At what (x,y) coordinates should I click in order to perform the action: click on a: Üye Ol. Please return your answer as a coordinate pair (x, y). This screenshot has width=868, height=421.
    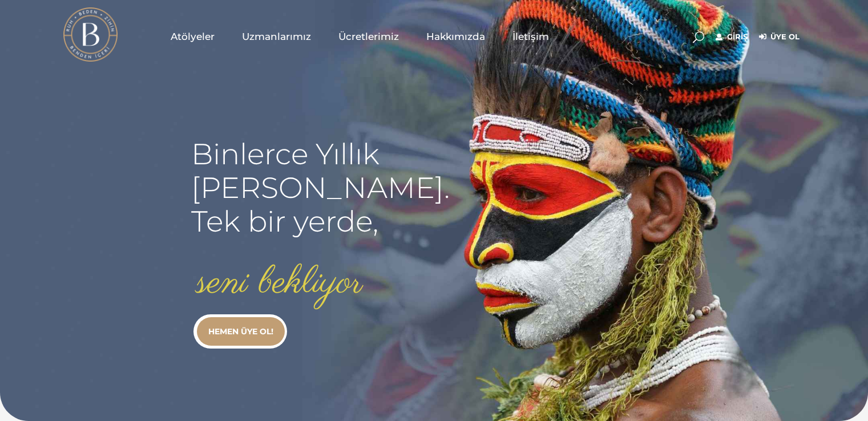
    Looking at the image, I should click on (779, 37).